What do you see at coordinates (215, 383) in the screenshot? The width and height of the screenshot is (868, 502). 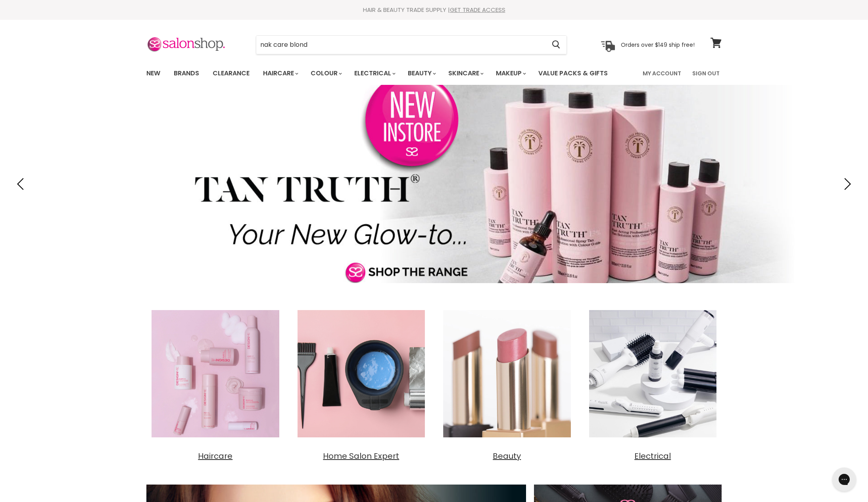 I see `a: Haircare Haircare` at bounding box center [215, 383].